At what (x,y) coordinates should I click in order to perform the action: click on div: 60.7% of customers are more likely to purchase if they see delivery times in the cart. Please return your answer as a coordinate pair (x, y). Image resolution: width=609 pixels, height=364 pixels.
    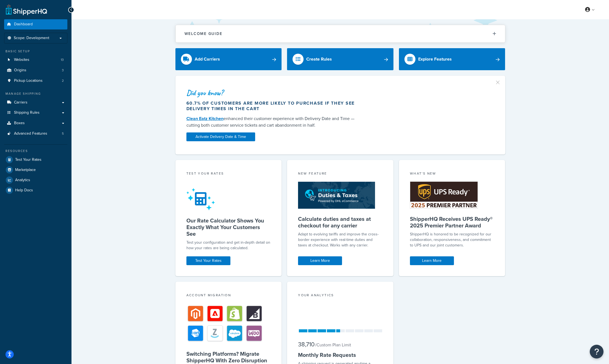
    Looking at the image, I should click on (273, 106).